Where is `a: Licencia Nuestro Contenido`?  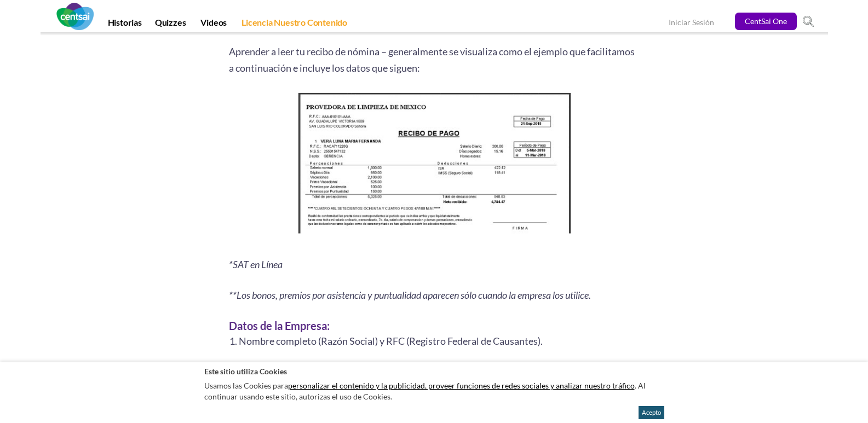 a: Licencia Nuestro Contenido is located at coordinates (294, 24).